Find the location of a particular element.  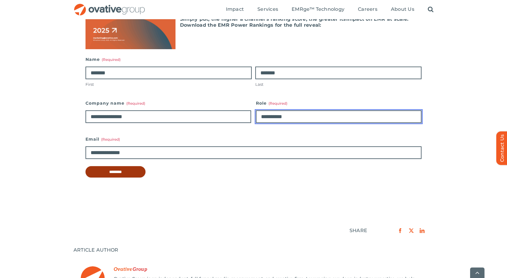

span: About Us is located at coordinates (403, 9).